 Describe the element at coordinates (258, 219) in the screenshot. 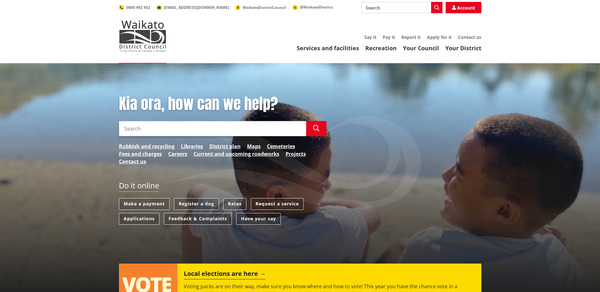

I see `a: Have your say` at that location.